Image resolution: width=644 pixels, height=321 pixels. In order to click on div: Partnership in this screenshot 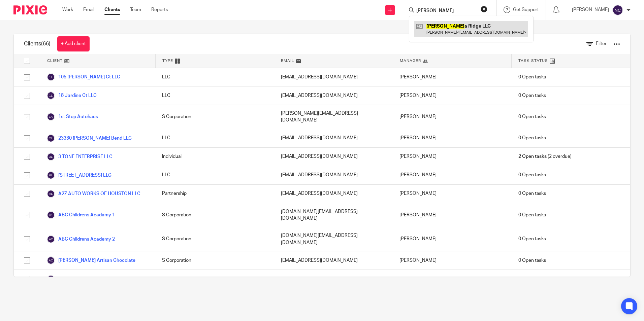, I will do `click(214, 194)`.